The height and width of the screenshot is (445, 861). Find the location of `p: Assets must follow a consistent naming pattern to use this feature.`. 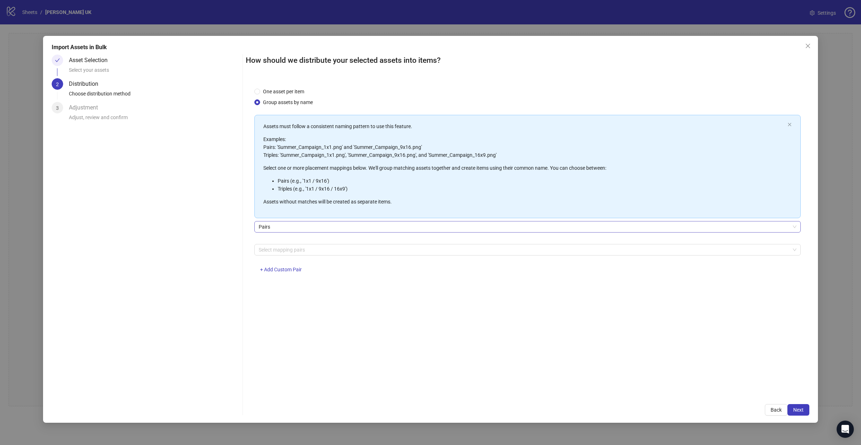

p: Assets must follow a consistent naming pattern to use this feature. is located at coordinates (524, 126).